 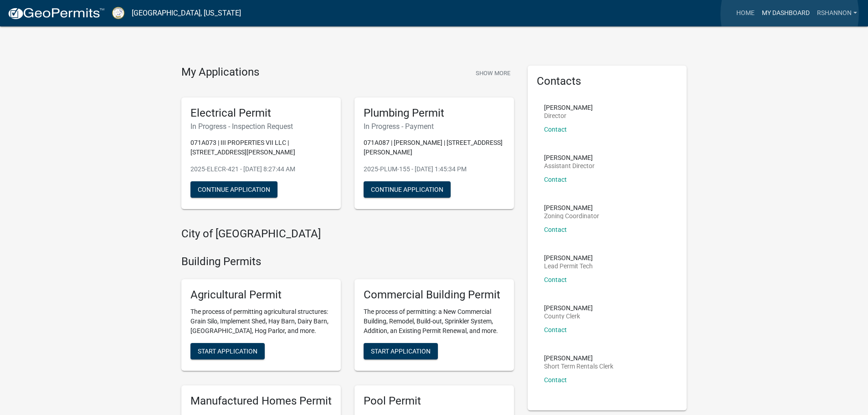 I want to click on p: Assistant Director, so click(x=569, y=166).